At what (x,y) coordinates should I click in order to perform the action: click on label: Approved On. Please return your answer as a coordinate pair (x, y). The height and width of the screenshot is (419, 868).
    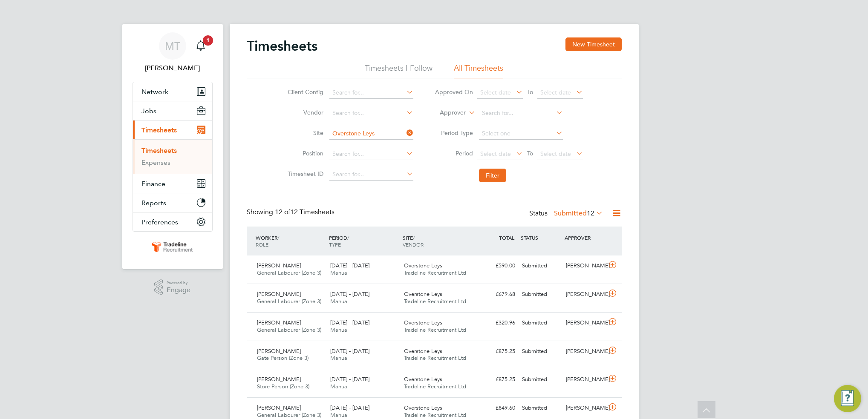
    Looking at the image, I should click on (454, 92).